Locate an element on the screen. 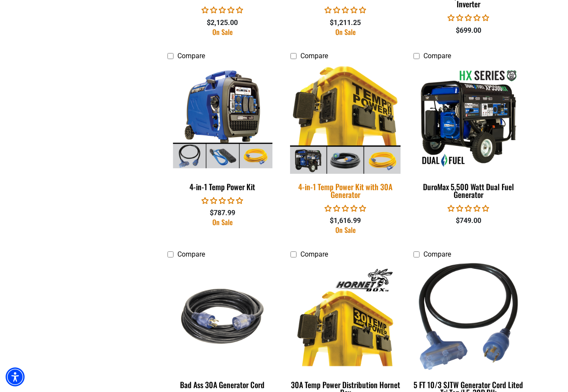 The image size is (568, 392). div: $1,211.25 is located at coordinates (345, 23).